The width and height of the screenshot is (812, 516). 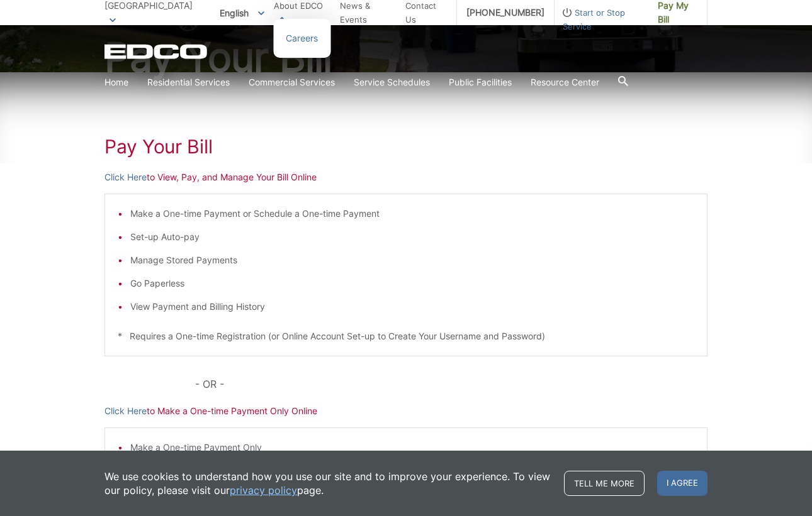 I want to click on span: I agree, so click(x=682, y=483).